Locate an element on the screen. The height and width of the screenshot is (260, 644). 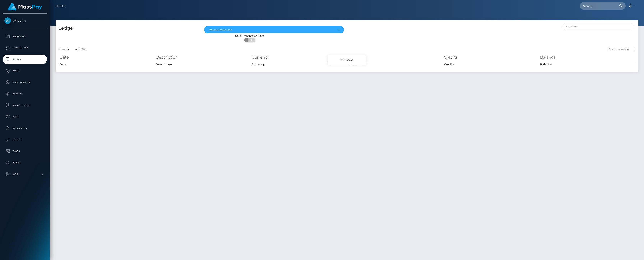
select: Showentries is located at coordinates (72, 49).